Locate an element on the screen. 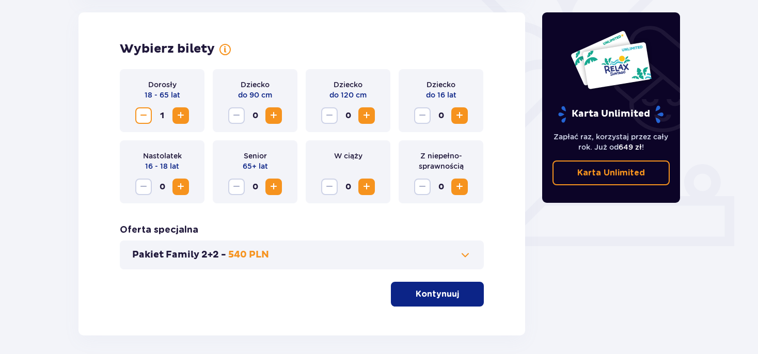 The width and height of the screenshot is (758, 354). p: Dorosły is located at coordinates (162, 85).